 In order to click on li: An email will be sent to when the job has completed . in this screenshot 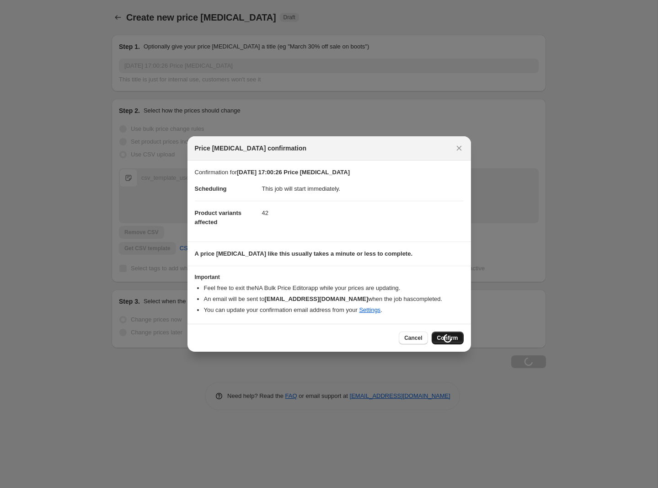, I will do `click(334, 299)`.